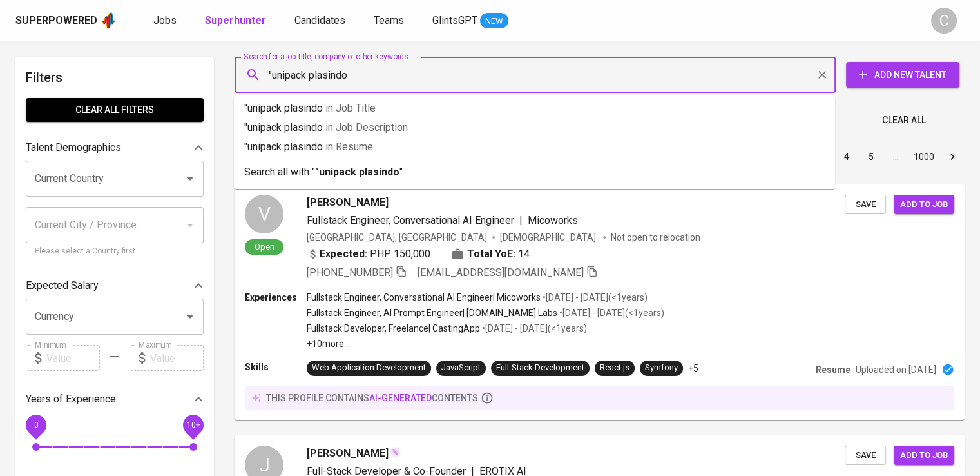  What do you see at coordinates (411, 219) in the screenshot?
I see `span: Fullstack Engineer, Conversational AI Engineer` at bounding box center [411, 219].